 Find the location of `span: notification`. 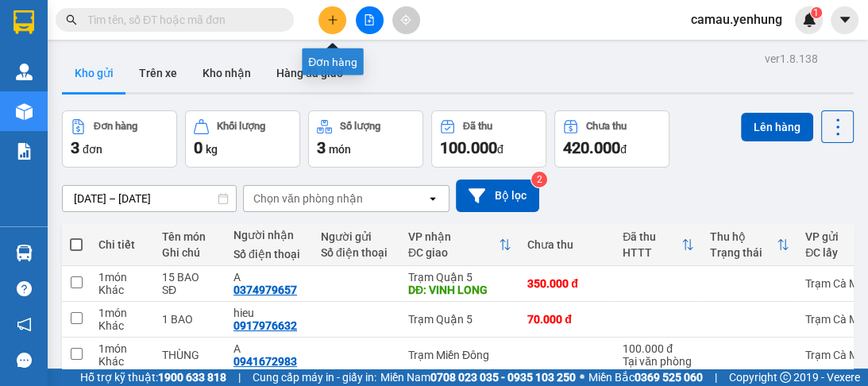

span: notification is located at coordinates (24, 324).